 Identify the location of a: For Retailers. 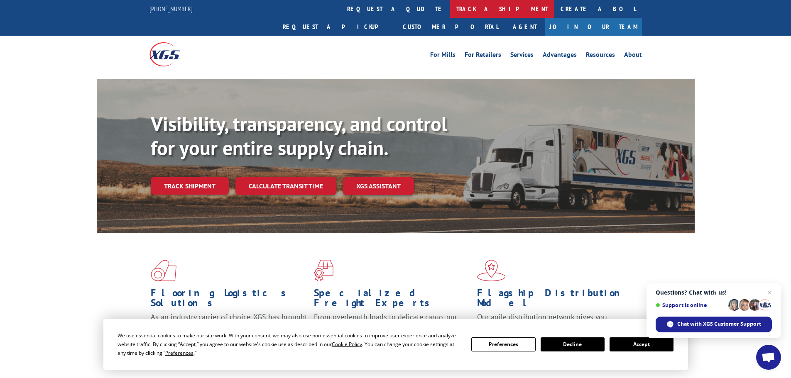
(483, 56).